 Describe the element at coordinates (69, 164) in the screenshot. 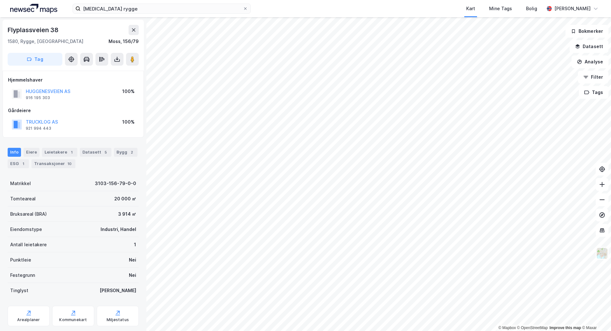

I see `div: 10` at that location.